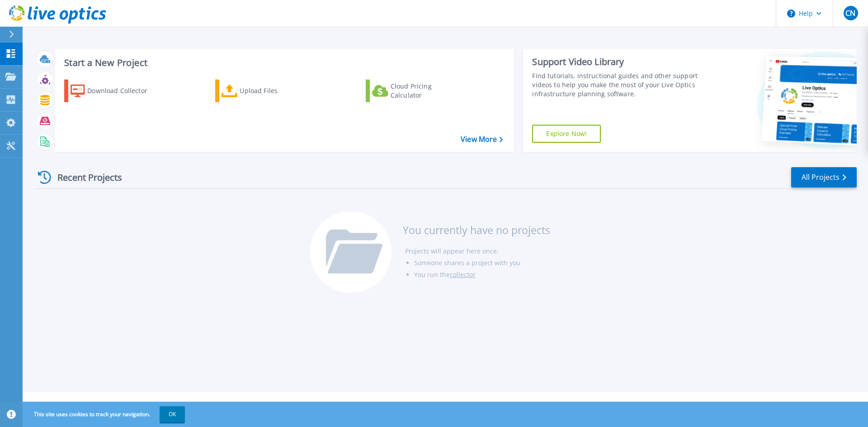 The image size is (868, 427). Describe the element at coordinates (416, 91) in the screenshot. I see `a: Cloud Pricing Calculator` at that location.